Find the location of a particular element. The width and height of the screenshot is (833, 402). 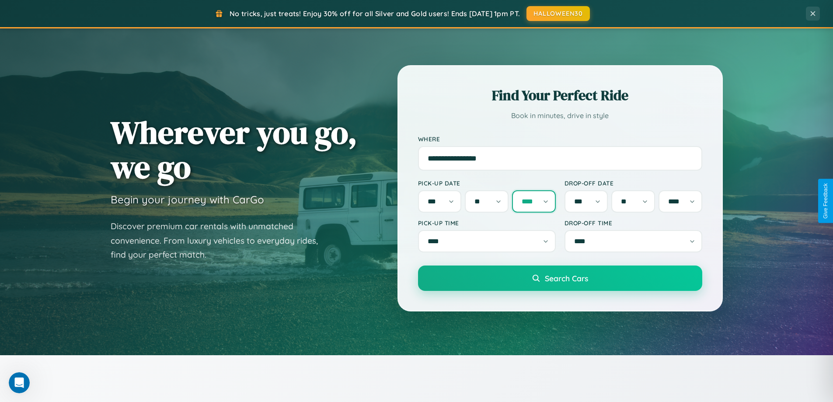

h1: Wherever you go, we go is located at coordinates (234, 149).